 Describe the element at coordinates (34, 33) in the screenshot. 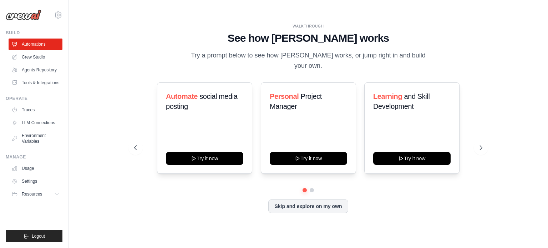

I see `div: Build` at that location.